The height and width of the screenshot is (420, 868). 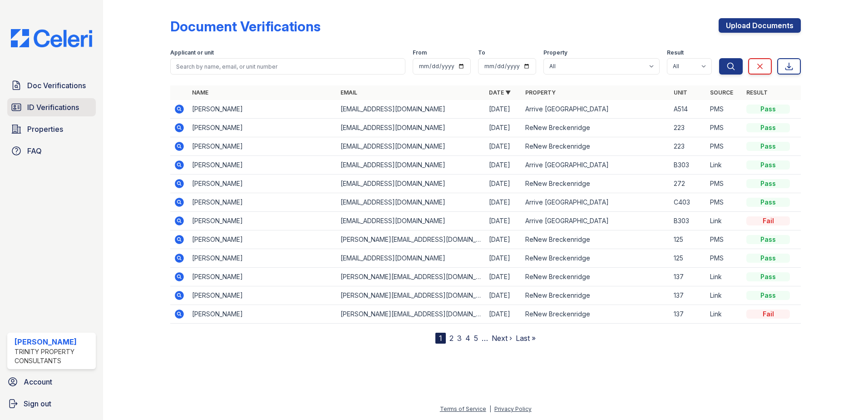 I want to click on a: Privacy Policy, so click(x=513, y=408).